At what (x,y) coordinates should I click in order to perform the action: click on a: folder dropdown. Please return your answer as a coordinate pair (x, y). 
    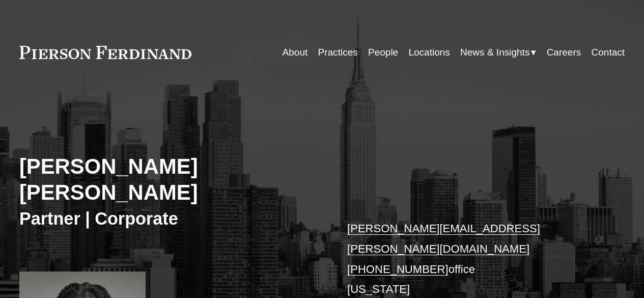
    Looking at the image, I should click on (498, 52).